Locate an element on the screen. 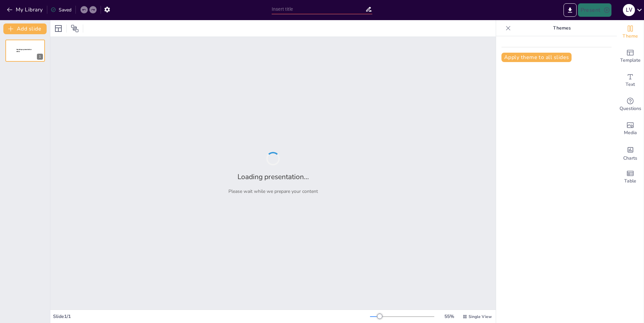 The height and width of the screenshot is (323, 644). span: Position is located at coordinates (75, 28).